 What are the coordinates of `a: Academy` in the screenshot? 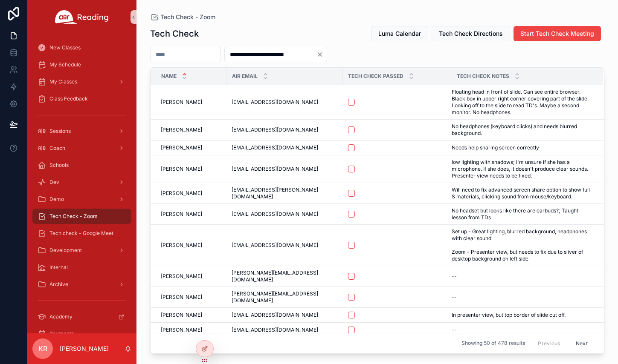 It's located at (82, 317).